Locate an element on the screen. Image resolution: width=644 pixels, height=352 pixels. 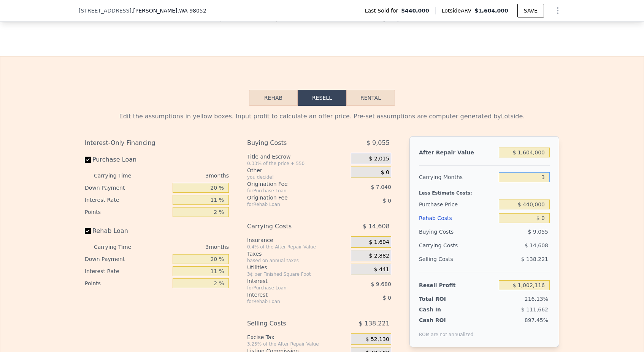
div: Total ROI is located at coordinates (442, 299).